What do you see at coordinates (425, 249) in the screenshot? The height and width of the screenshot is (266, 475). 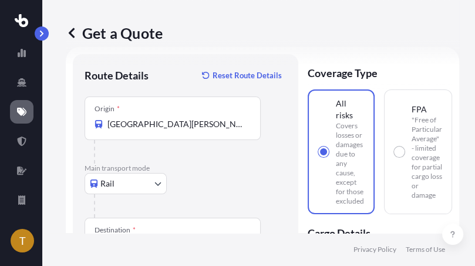 I see `a: Terms of Use` at bounding box center [425, 249].